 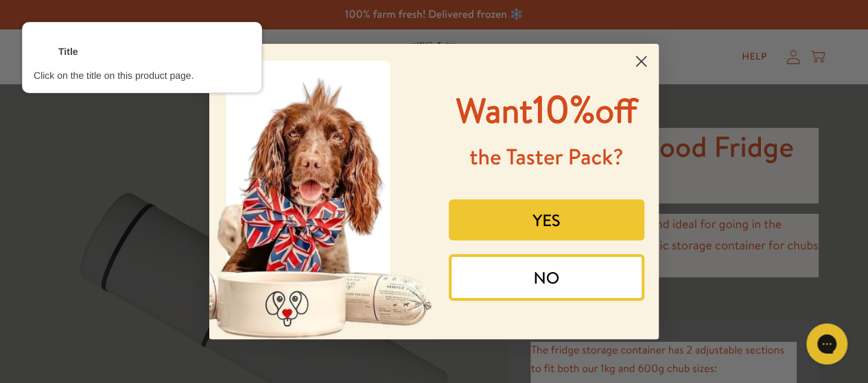 What do you see at coordinates (546, 108) in the screenshot?
I see `span: 10%` at bounding box center [546, 108].